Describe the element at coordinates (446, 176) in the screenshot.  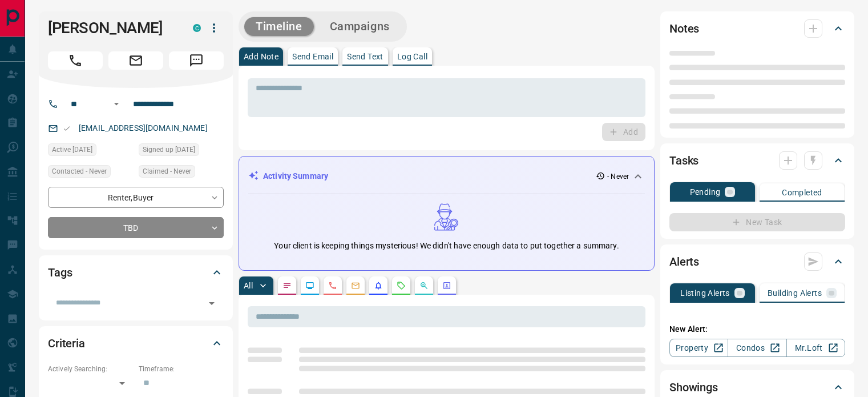
I see `div: Activity Summary- Never` at that location.